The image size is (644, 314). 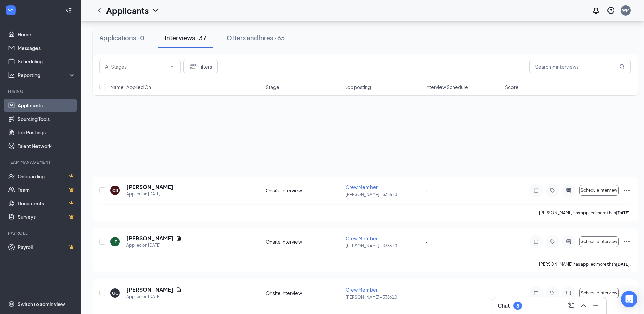 What do you see at coordinates (68, 10) in the screenshot?
I see `svg: Collapse` at bounding box center [68, 10].